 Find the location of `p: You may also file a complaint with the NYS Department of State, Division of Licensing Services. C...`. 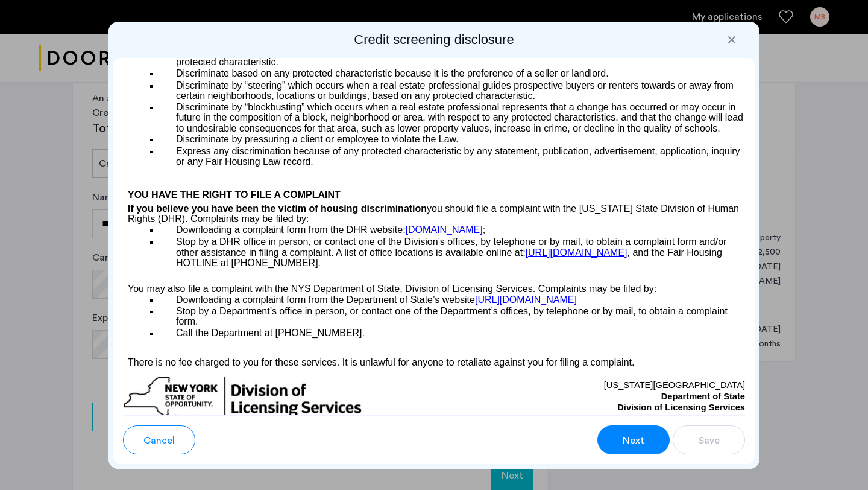

p: You may also file a complaint with the NYS Department of State, Division of Licensing Services. C... is located at coordinates (434, 285).